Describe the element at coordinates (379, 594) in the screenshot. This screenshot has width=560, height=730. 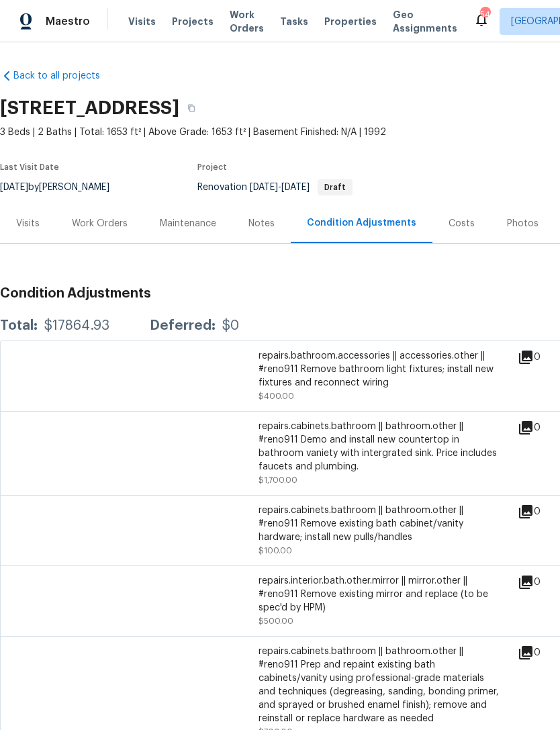
I see `div: repairs.interior.bath.other.mirror || mirror.other || #reno911 Remove existing mirror and replace...` at that location.